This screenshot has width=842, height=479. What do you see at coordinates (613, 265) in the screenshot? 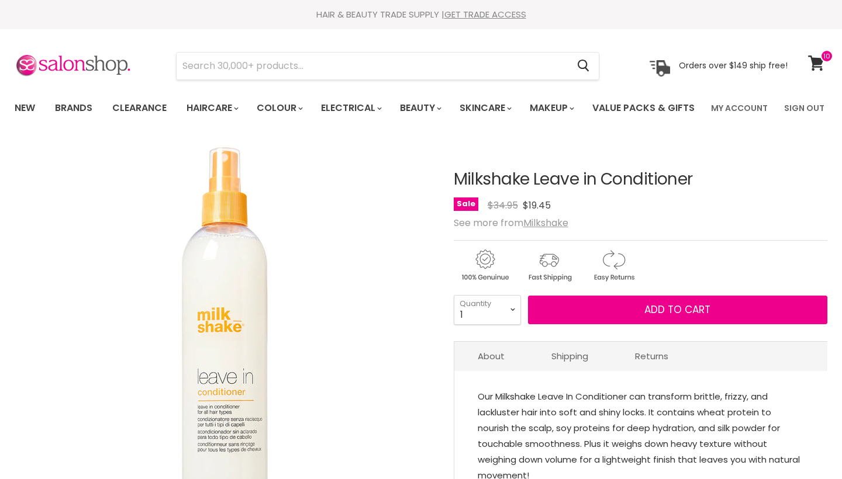
I see `img: returns.gif` at bounding box center [613, 265].